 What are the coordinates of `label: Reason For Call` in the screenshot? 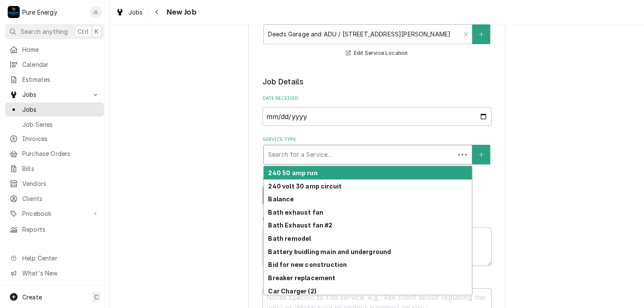 It's located at (377, 219).